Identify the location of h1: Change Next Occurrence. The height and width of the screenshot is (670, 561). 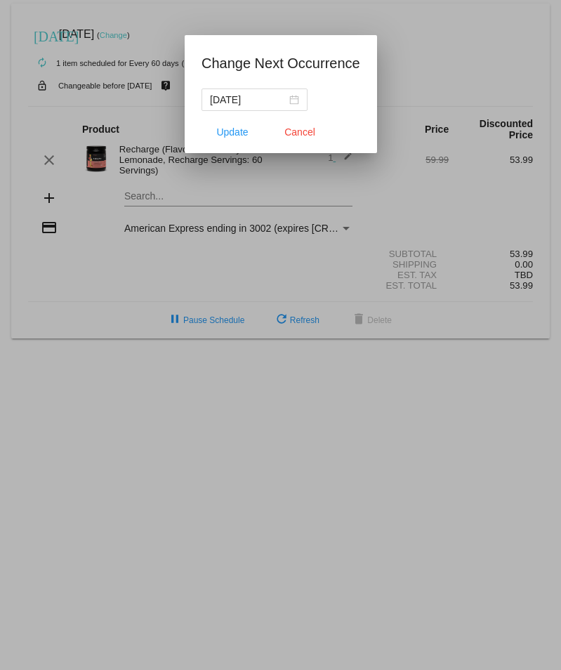
(281, 63).